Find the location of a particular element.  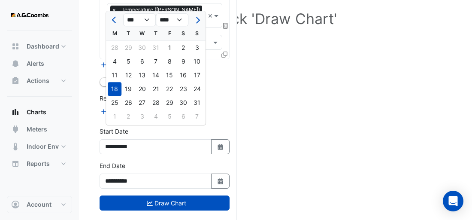

app-icon: Indoor Env is located at coordinates (15, 146).